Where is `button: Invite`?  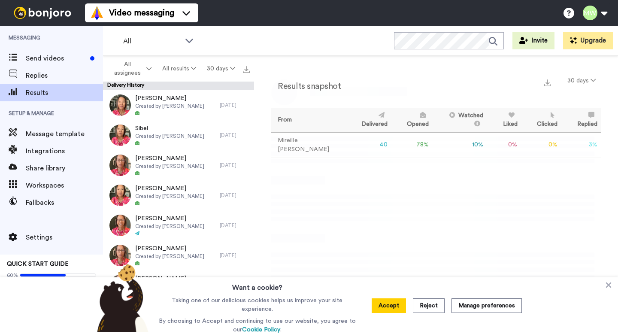 button: Invite is located at coordinates (533, 41).